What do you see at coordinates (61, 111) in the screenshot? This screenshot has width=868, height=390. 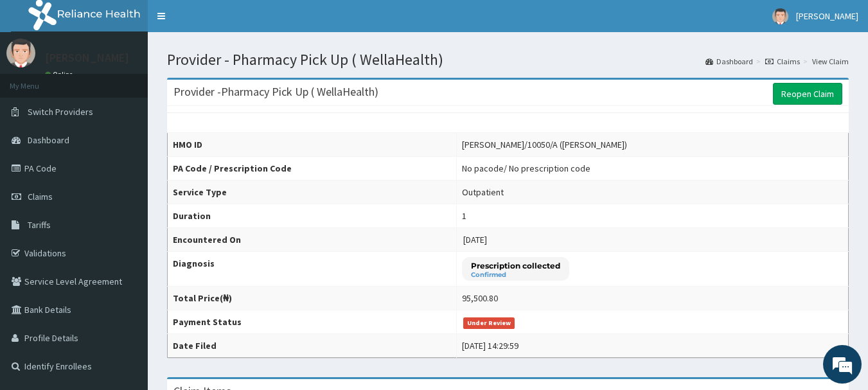 I see `span: Switch Providers` at bounding box center [61, 111].